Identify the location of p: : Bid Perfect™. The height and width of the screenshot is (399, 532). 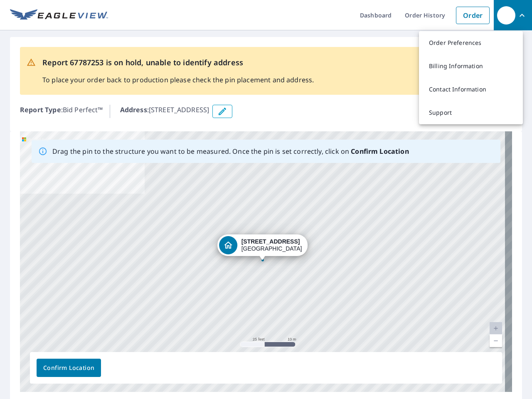
(62, 111).